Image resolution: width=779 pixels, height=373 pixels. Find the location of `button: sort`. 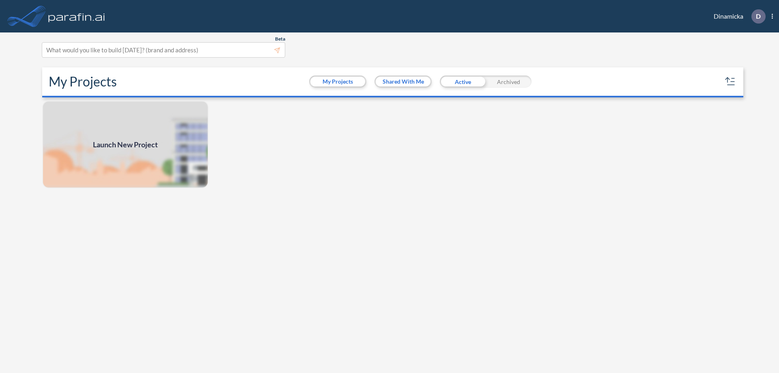

button: sort is located at coordinates (730, 82).